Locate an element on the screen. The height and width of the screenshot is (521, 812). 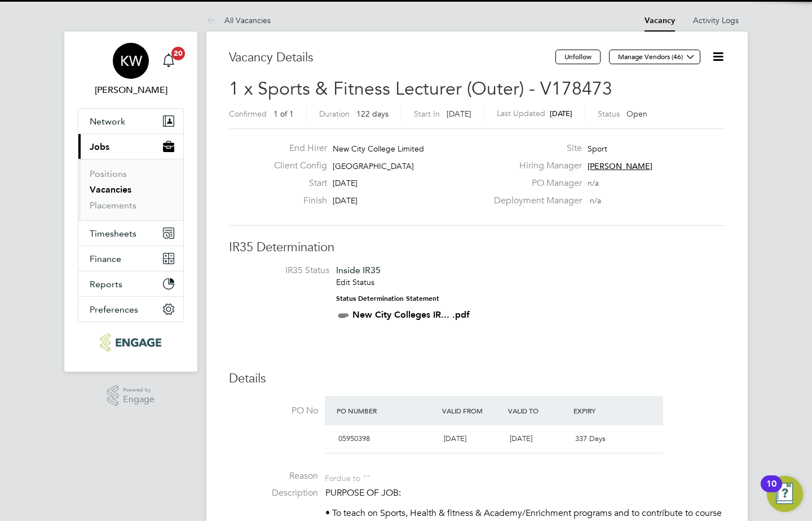
label: PO Manager is located at coordinates (534, 183).